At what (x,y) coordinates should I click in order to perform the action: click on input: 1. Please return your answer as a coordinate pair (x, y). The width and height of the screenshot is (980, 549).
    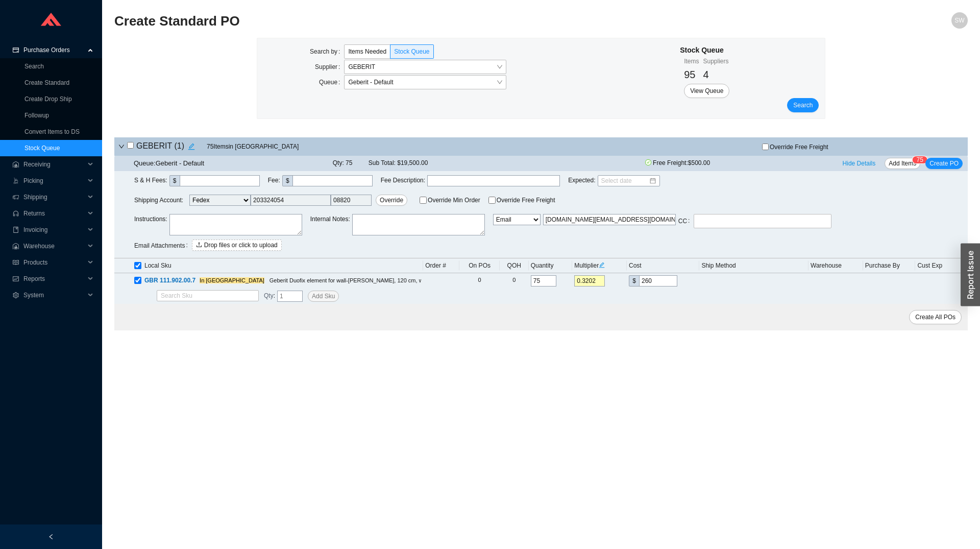
    Looking at the image, I should click on (290, 296).